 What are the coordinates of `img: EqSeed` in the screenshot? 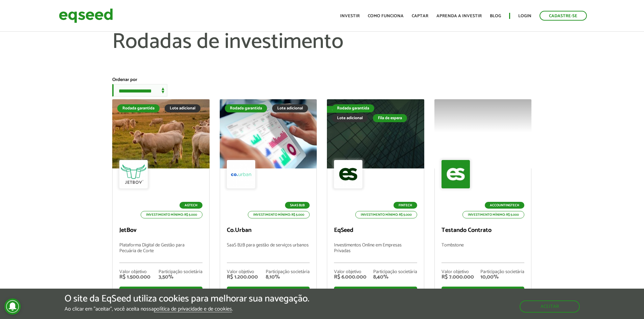 It's located at (86, 15).